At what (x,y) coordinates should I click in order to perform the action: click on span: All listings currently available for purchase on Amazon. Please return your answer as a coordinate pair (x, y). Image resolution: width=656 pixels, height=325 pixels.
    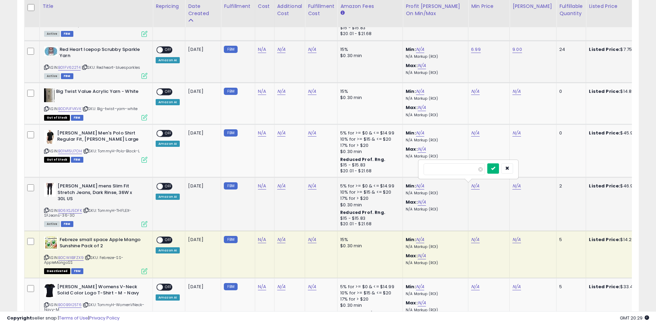
    Looking at the image, I should click on (52, 76).